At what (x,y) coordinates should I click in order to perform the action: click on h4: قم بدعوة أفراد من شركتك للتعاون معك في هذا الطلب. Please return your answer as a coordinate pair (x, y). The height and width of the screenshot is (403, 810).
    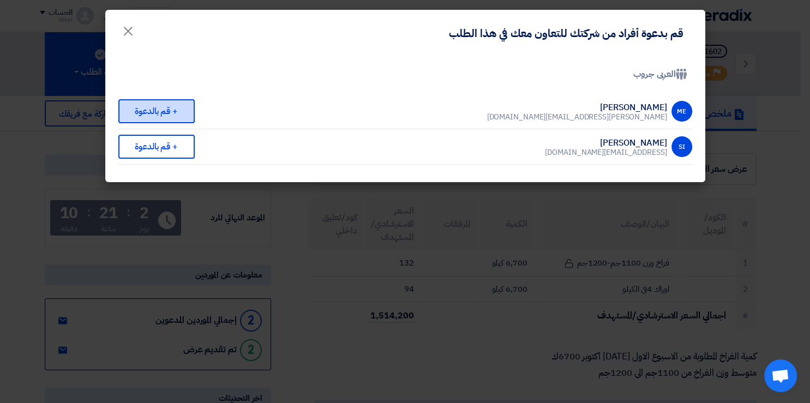
    Looking at the image, I should click on (566, 33).